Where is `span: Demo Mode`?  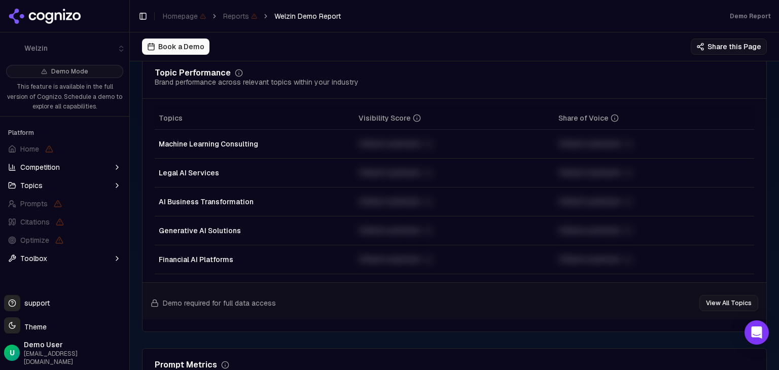 span: Demo Mode is located at coordinates (69, 71).